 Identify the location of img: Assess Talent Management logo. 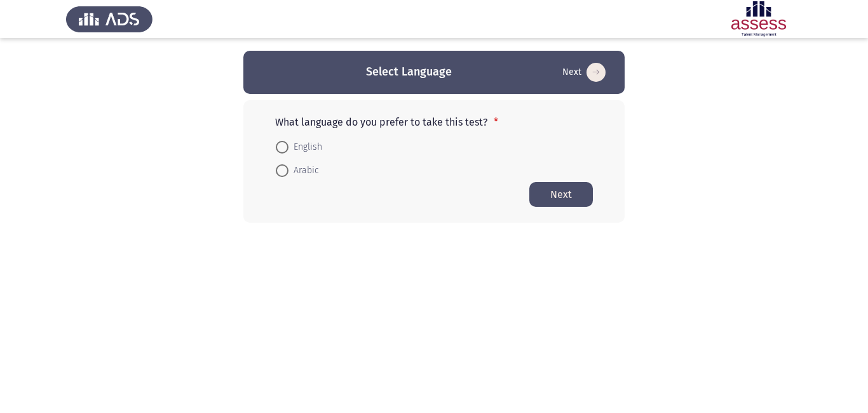
(109, 19).